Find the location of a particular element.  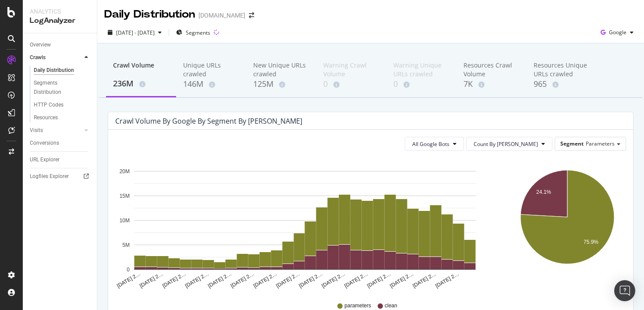

div: Analytics is located at coordinates (59, 11).